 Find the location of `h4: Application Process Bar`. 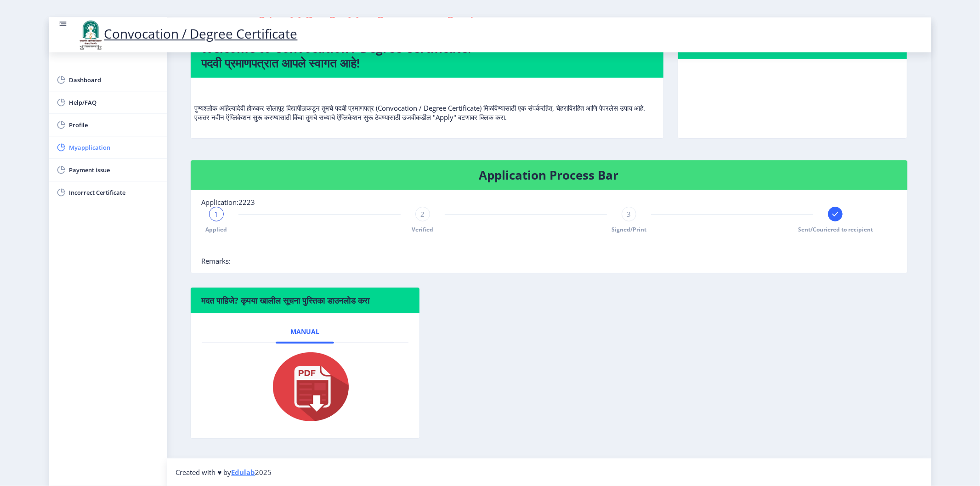

h4: Application Process Bar is located at coordinates (549, 175).